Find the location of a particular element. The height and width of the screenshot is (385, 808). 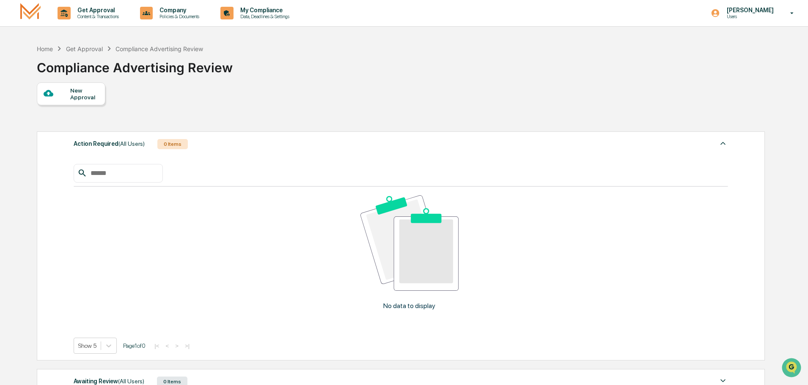

div: 0 Items is located at coordinates (173, 144).